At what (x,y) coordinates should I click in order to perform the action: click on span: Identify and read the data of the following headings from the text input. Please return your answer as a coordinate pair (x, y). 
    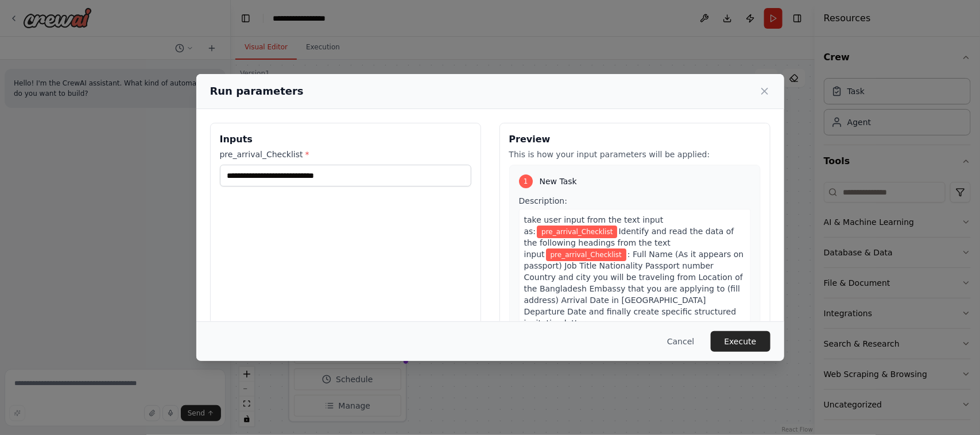
    Looking at the image, I should click on (629, 242).